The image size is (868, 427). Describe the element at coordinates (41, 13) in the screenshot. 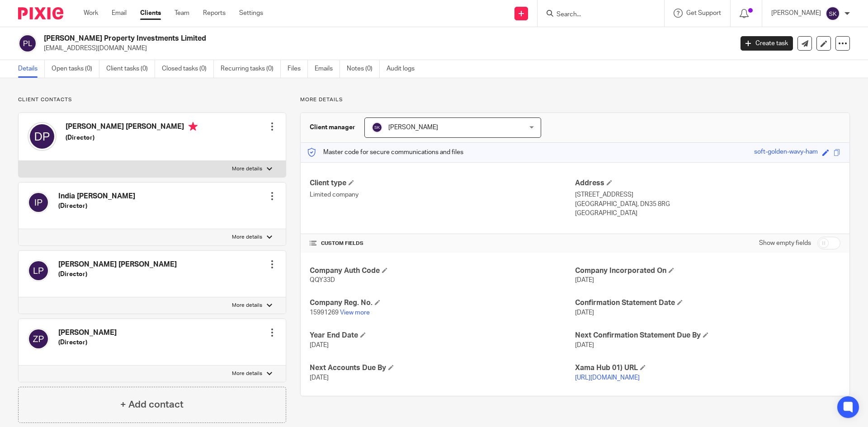

I see `img: Pixie` at that location.